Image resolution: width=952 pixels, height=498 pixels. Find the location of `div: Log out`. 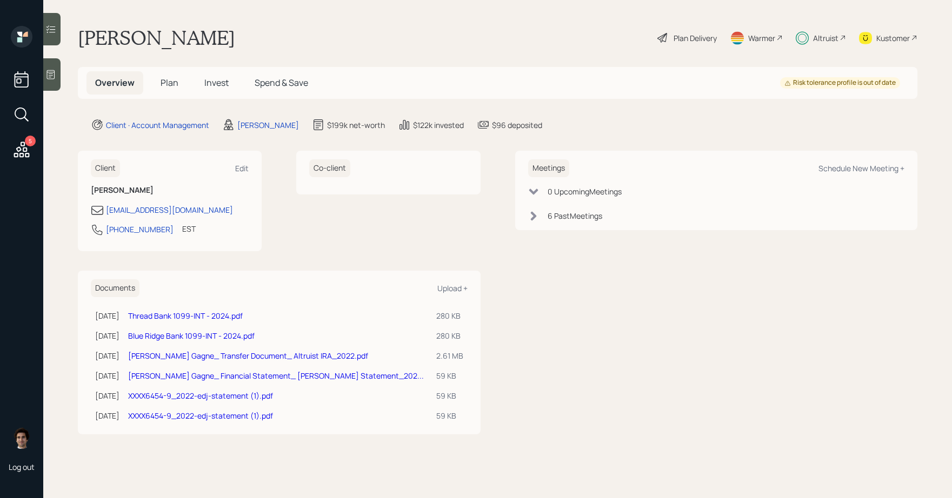

div: Log out is located at coordinates (22, 467).